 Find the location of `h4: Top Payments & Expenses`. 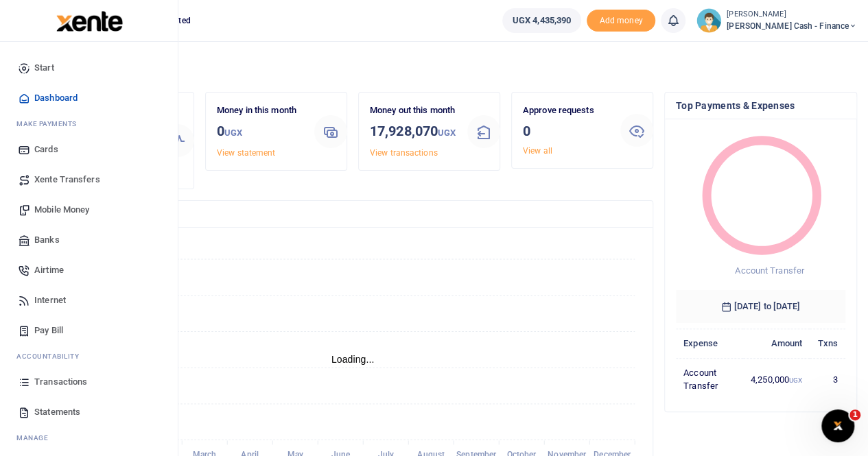

h4: Top Payments & Expenses is located at coordinates (760, 106).